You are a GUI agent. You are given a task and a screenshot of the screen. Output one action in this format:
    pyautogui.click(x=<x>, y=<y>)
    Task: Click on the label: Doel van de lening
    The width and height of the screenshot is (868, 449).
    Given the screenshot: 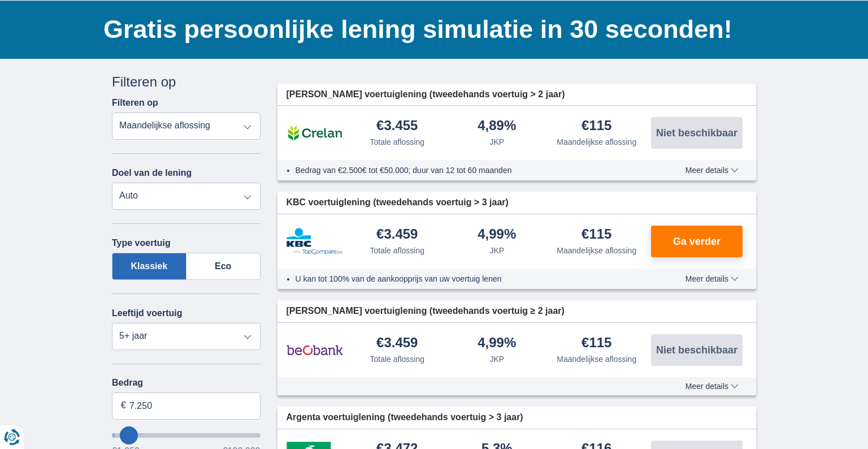 What is the action you would take?
    pyautogui.click(x=152, y=173)
    